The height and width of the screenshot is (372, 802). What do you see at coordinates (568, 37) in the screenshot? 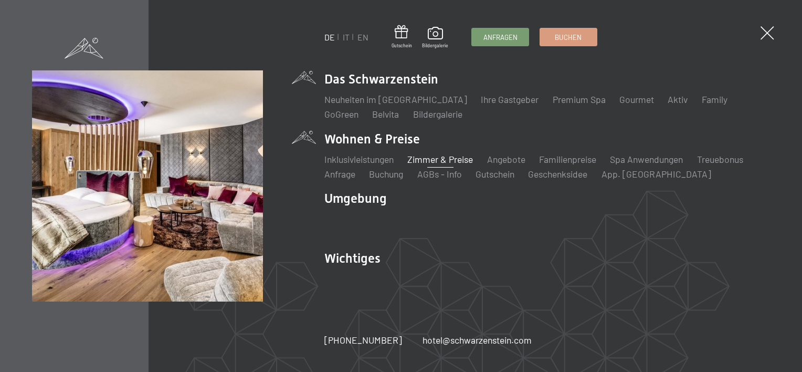
I see `span: Buchen` at bounding box center [568, 37].